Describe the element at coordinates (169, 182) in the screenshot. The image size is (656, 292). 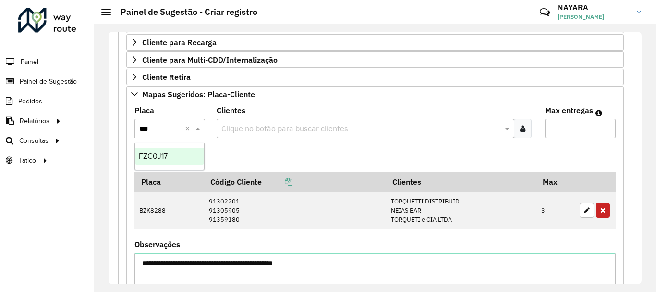
I see `th: Placa` at that location.